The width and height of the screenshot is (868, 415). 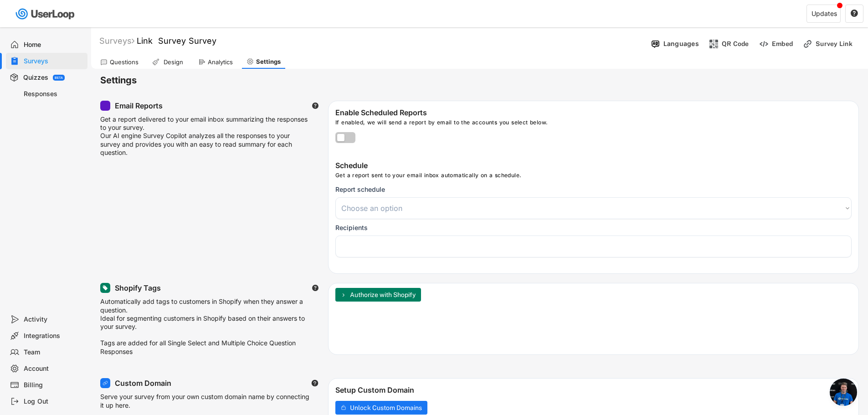 What do you see at coordinates (597, 125) in the screenshot?
I see `div: If enabled, we will send a report by email to the accounts you select below.` at bounding box center [597, 125].